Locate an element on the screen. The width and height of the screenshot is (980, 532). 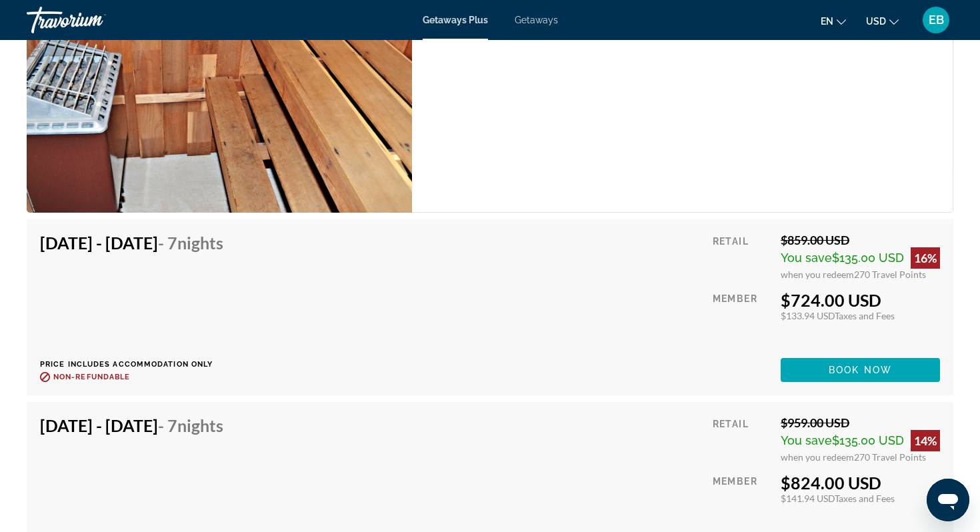
a: Travorium is located at coordinates (93, 20).